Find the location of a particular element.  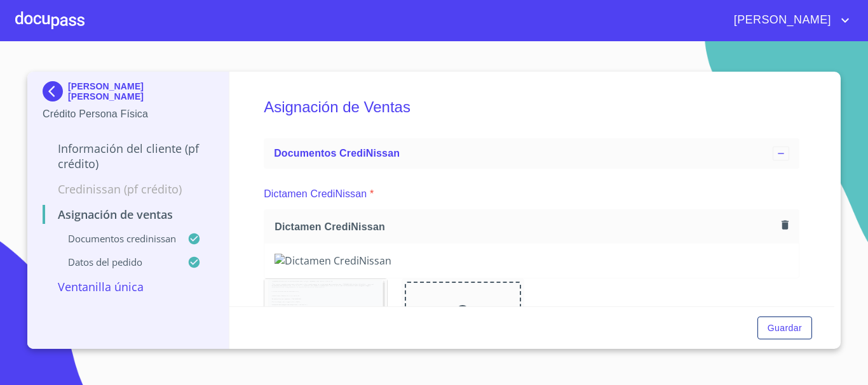

img: Dictamen CrediNissan is located at coordinates (531, 261).